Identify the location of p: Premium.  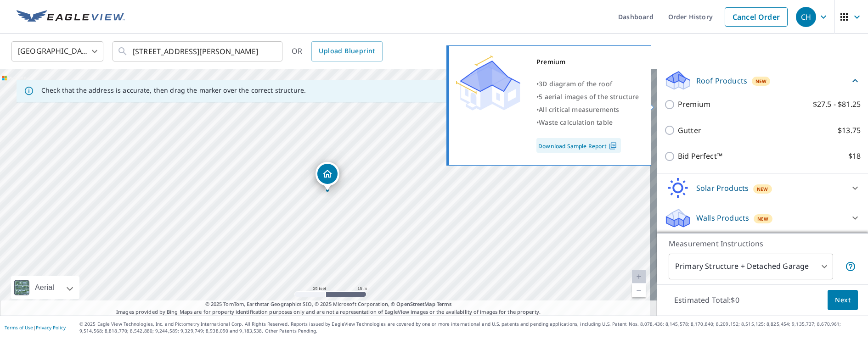
(694, 104).